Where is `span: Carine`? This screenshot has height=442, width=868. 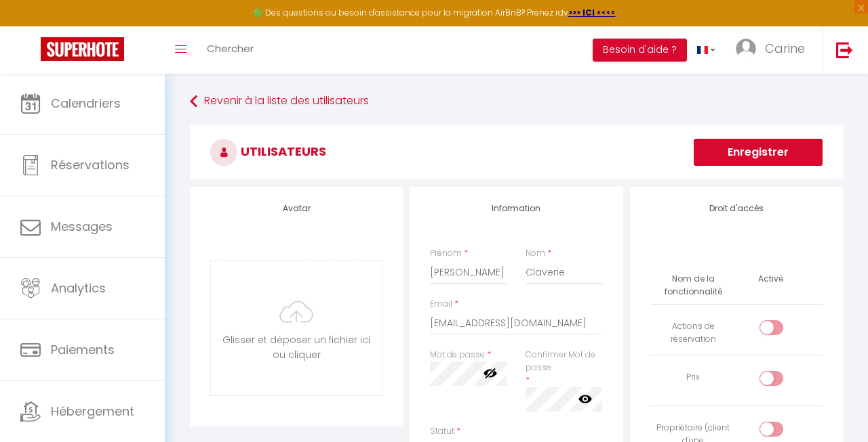
span: Carine is located at coordinates (784, 48).